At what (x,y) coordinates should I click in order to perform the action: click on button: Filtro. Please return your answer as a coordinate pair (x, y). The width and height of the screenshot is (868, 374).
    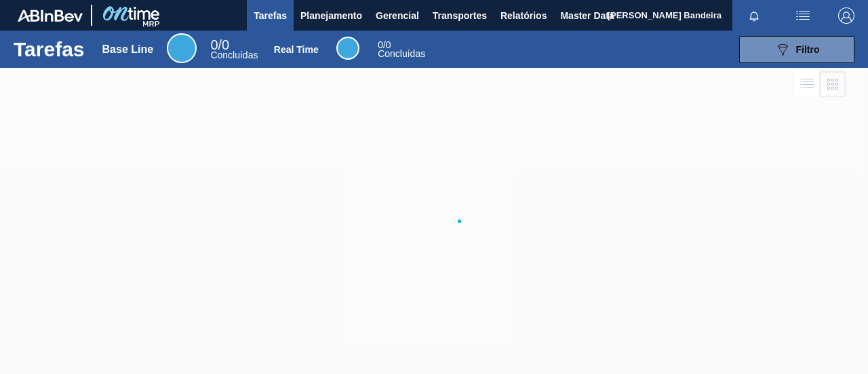
    Looking at the image, I should click on (797, 49).